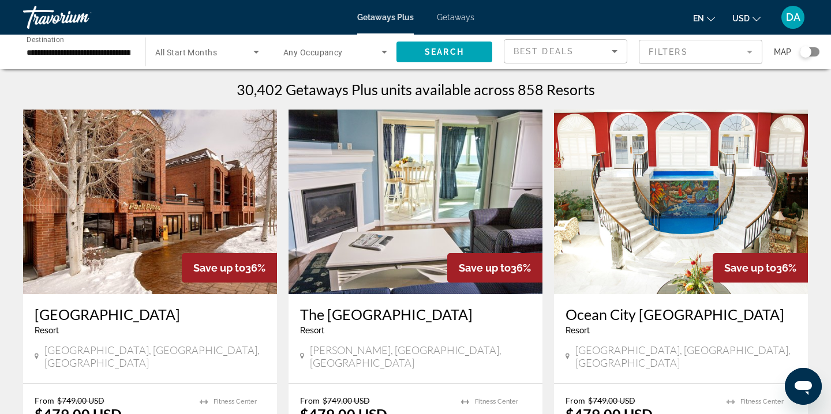 The width and height of the screenshot is (831, 414). I want to click on a: Getaways Plus, so click(385, 17).